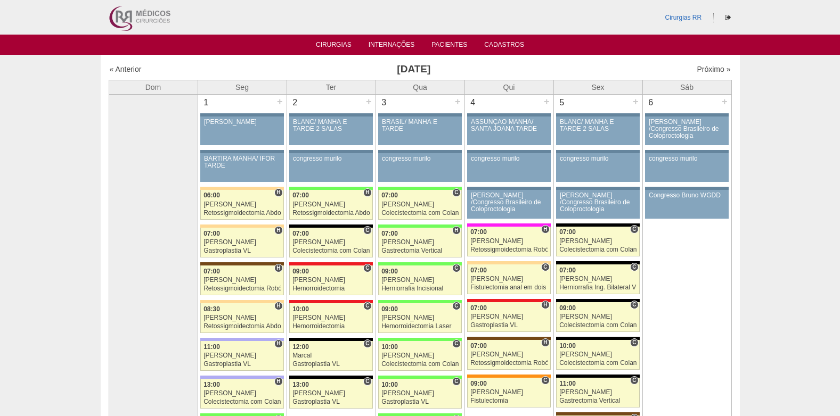 This screenshot has width=840, height=416. Describe the element at coordinates (300, 347) in the screenshot. I see `span: 12:00` at that location.